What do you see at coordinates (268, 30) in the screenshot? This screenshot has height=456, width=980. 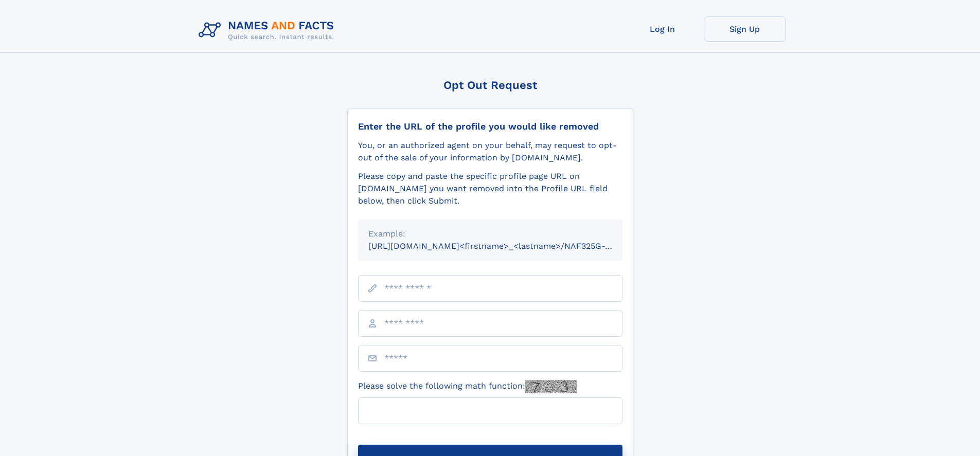 I see `img: Logo Names and Facts` at bounding box center [268, 30].